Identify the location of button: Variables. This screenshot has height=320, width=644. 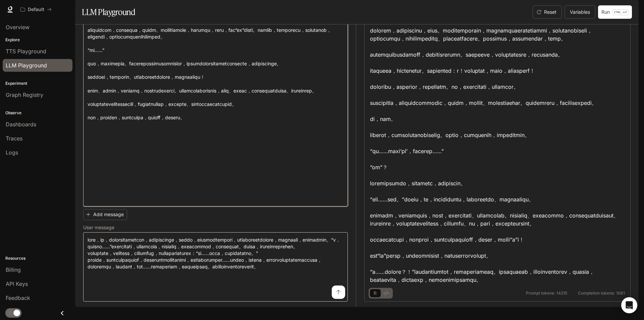
(580, 12).